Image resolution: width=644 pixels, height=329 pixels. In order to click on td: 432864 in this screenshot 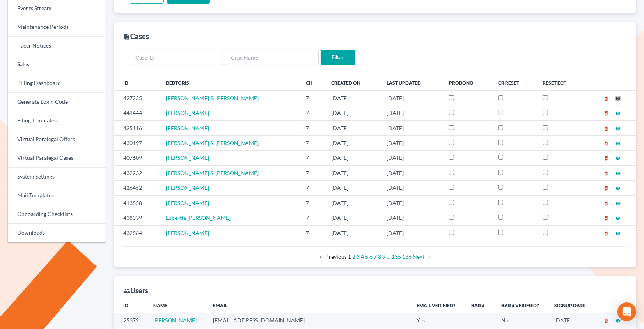, I will do `click(137, 233)`.